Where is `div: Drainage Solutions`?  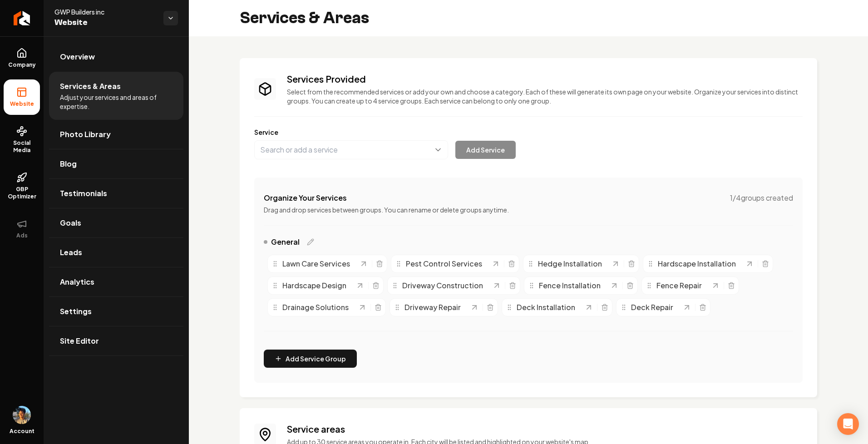
div: Drainage Solutions is located at coordinates (315, 308).